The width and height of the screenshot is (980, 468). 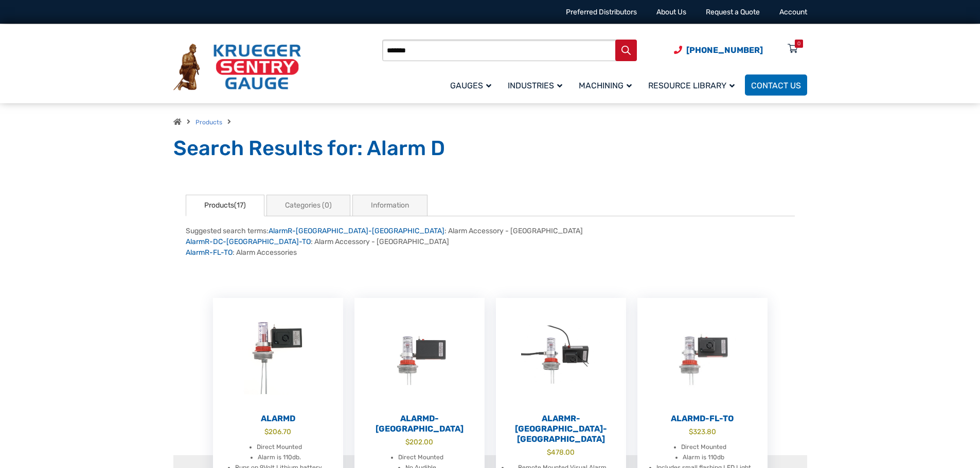 What do you see at coordinates (703, 458) in the screenshot?
I see `li: Alarm is 110db` at bounding box center [703, 458].